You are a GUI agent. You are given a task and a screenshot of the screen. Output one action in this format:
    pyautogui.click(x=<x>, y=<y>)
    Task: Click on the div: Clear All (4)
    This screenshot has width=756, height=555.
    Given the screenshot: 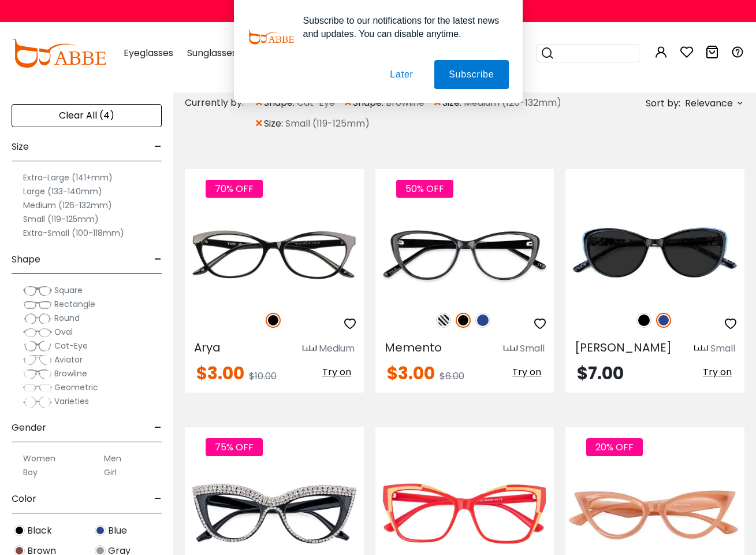 What is the action you would take?
    pyautogui.click(x=86, y=116)
    